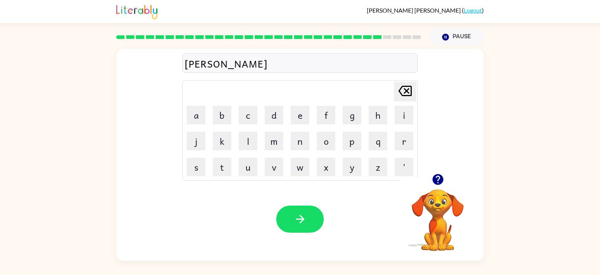  I want to click on button: c, so click(248, 115).